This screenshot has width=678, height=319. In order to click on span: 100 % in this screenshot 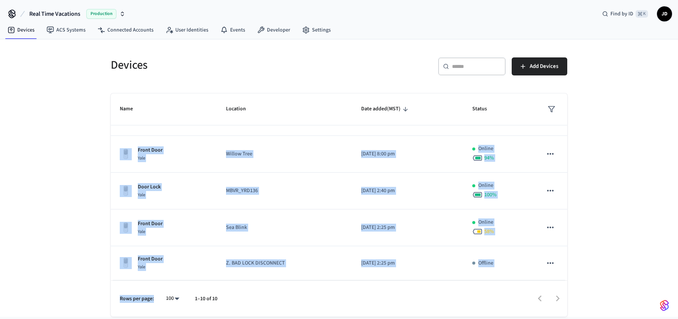, I will do `click(490, 195)`.